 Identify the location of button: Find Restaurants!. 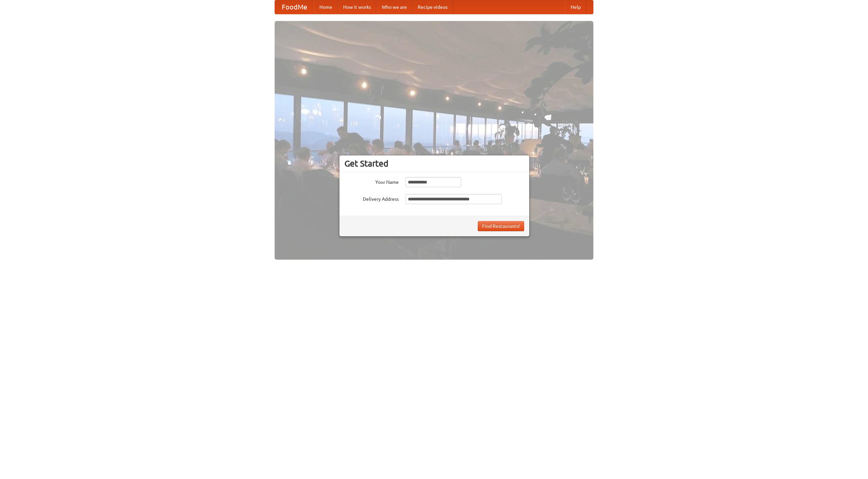
(501, 226).